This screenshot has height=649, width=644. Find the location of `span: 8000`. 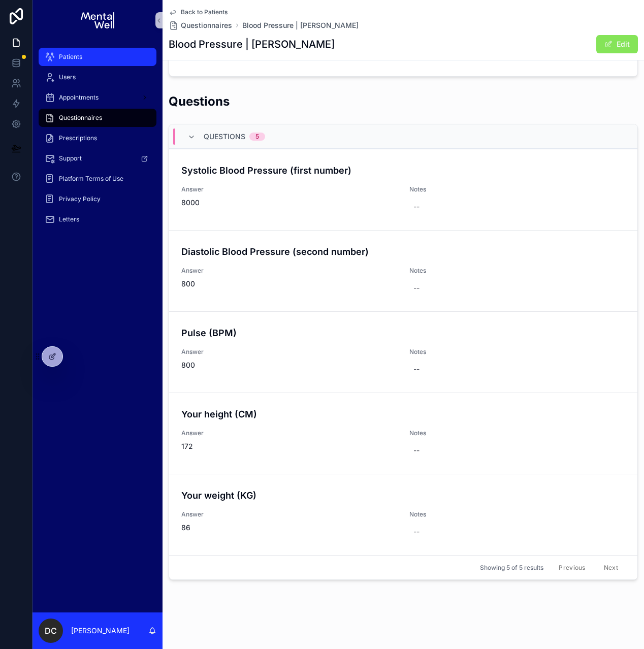

span: 8000 is located at coordinates (289, 202).